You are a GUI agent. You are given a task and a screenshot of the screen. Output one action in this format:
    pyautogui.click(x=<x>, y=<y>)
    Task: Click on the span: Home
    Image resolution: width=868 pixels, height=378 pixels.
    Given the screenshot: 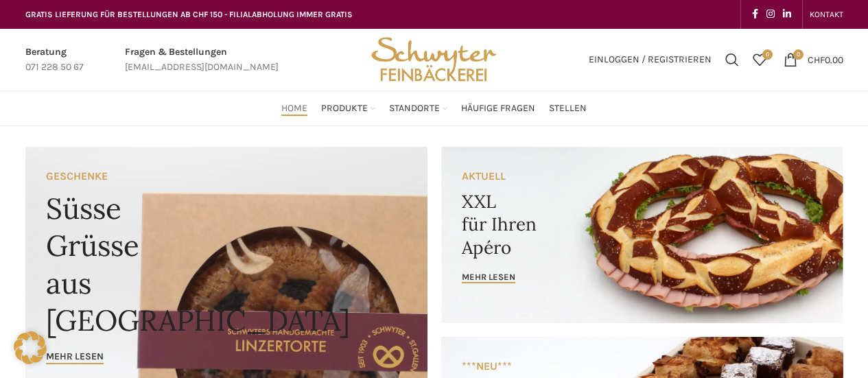 What is the action you would take?
    pyautogui.click(x=295, y=108)
    